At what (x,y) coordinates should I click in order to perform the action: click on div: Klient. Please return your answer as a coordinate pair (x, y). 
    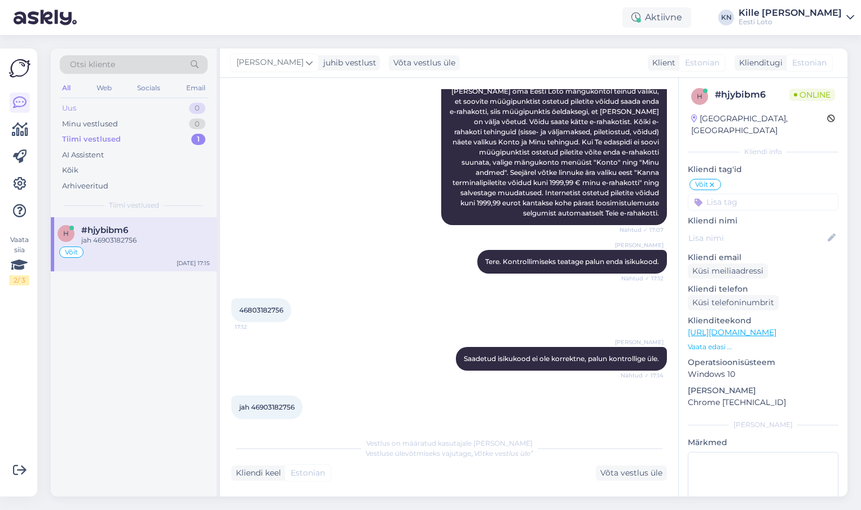
    Looking at the image, I should click on (661, 63).